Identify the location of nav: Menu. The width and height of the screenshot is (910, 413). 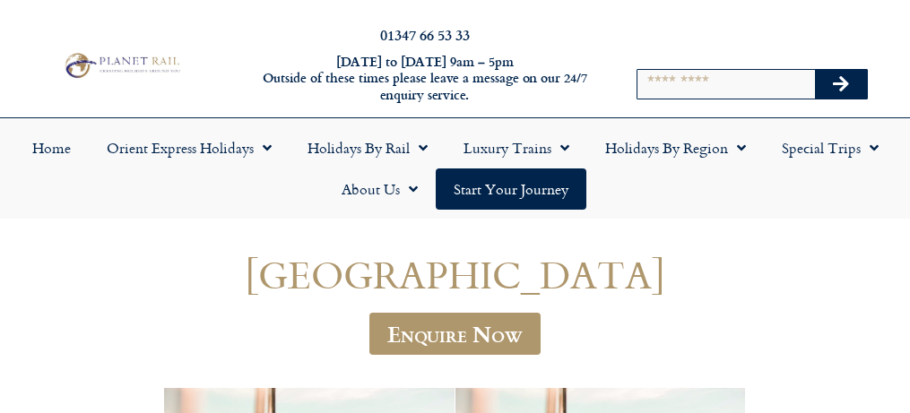
(455, 169).